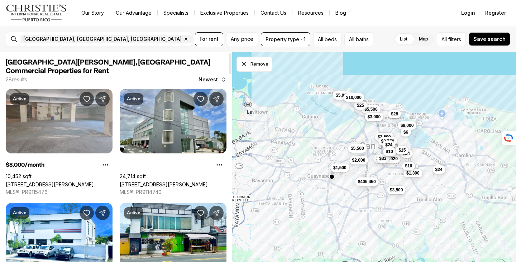 The width and height of the screenshot is (516, 262). What do you see at coordinates (394, 114) in the screenshot?
I see `span: $28` at bounding box center [394, 114].